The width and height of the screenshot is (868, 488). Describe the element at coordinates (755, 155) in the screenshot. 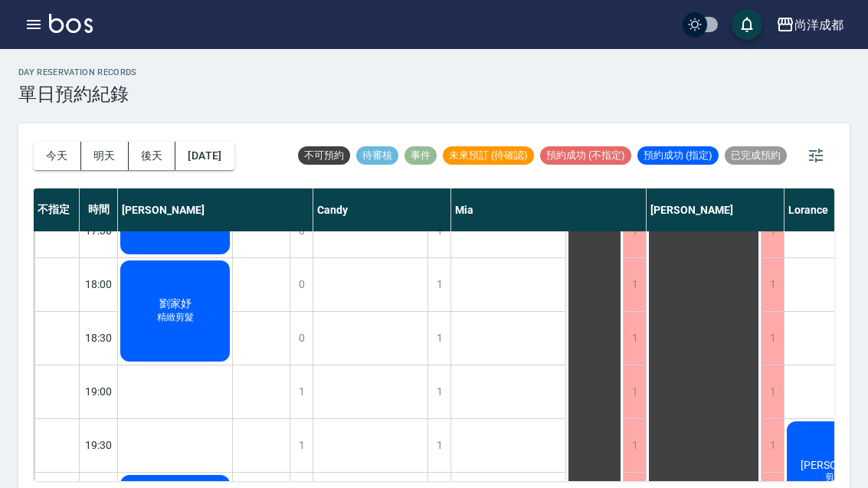

I see `span: 已完成預約` at that location.